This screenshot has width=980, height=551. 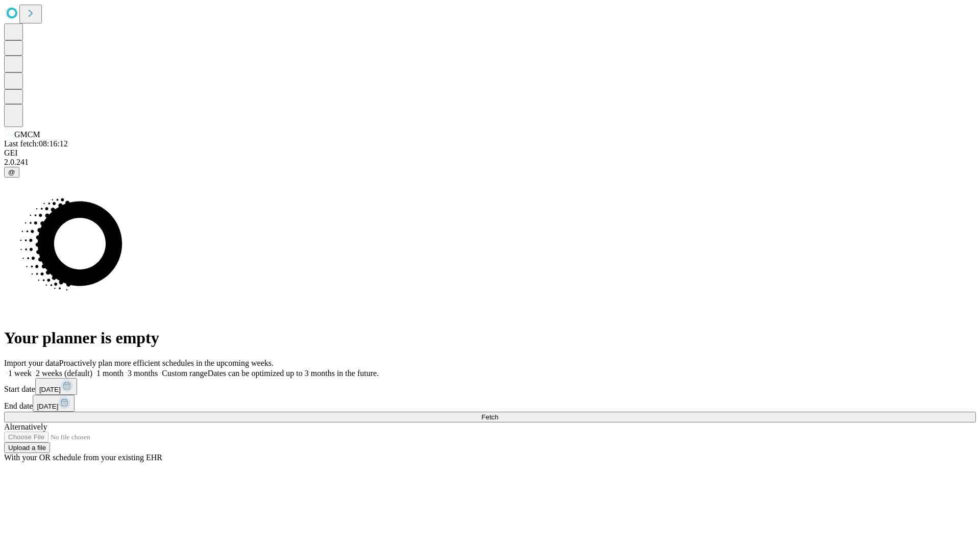 What do you see at coordinates (26, 427) in the screenshot?
I see `span: Alternatively` at bounding box center [26, 427].